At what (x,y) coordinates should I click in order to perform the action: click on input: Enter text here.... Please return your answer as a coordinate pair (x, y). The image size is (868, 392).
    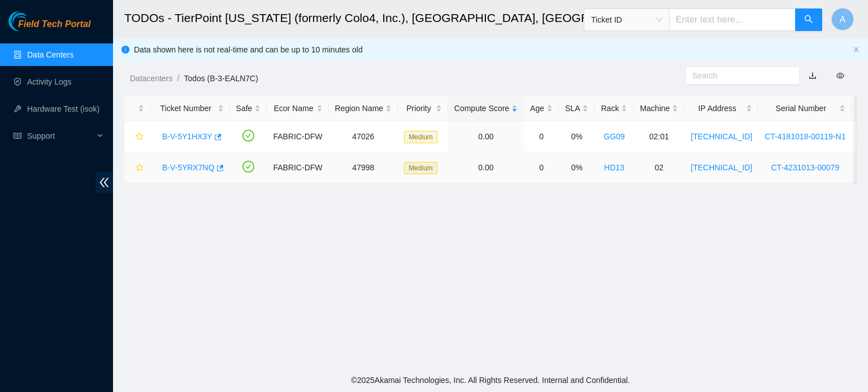
    Looking at the image, I should click on (733, 20).